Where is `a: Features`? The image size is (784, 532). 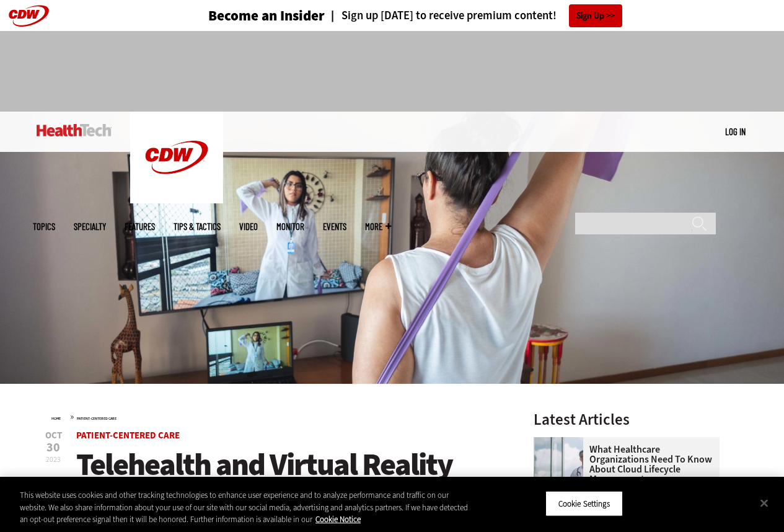 a: Features is located at coordinates (140, 226).